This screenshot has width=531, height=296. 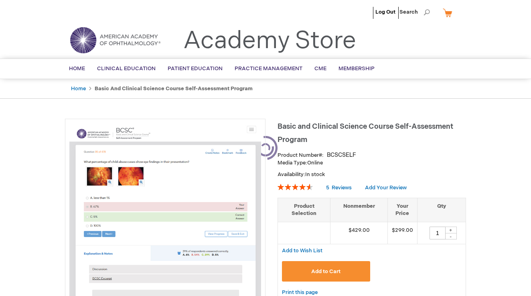 I want to click on span: Basic and Clinical Science Course Self-Assessment Program, so click(x=365, y=133).